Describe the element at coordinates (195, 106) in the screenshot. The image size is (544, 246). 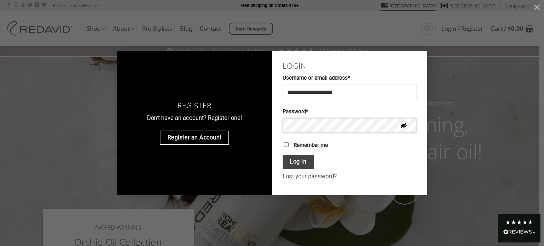
I see `h3: Register` at that location.